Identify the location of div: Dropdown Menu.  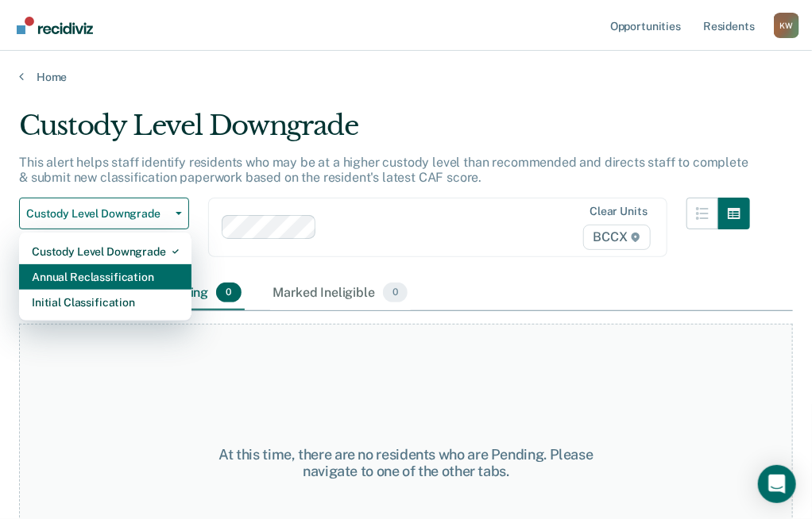
(105, 277).